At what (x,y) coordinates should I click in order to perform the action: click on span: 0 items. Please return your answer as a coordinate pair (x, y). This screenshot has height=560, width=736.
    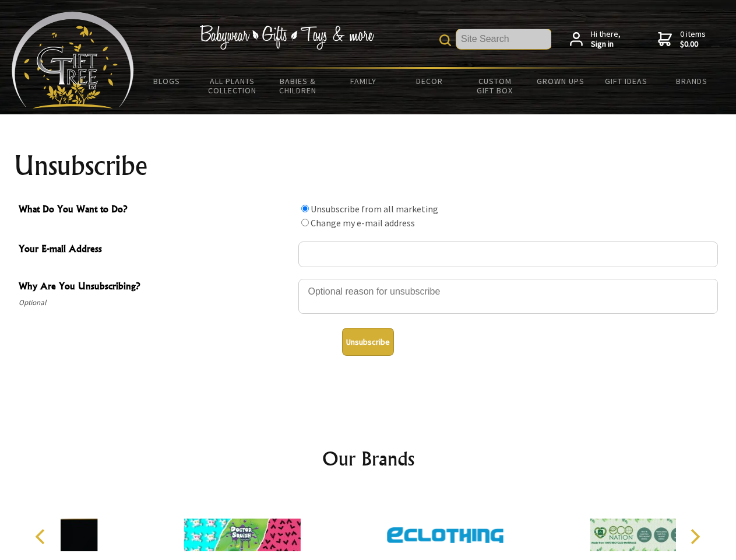
    Looking at the image, I should click on (693, 39).